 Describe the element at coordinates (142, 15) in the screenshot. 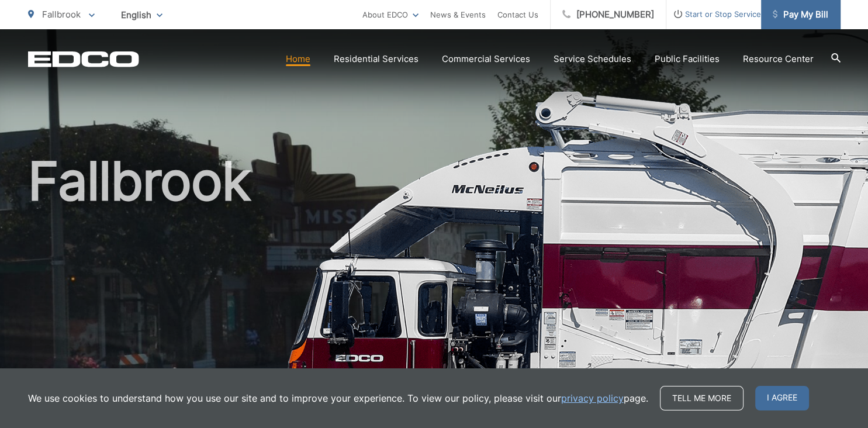

I see `span: English` at that location.